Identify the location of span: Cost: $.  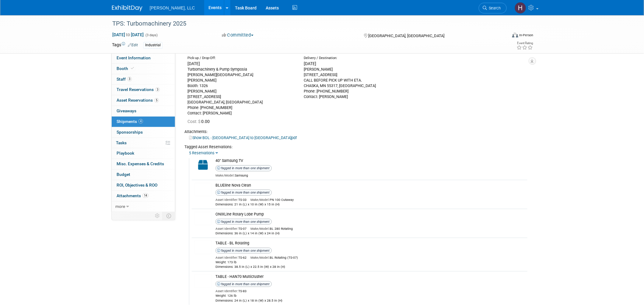
(194, 121).